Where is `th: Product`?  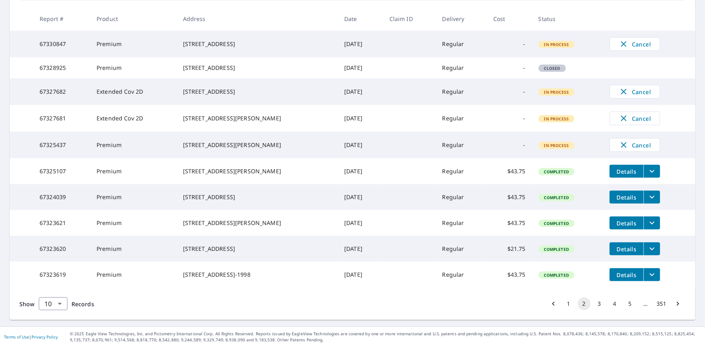
th: Product is located at coordinates (133, 19).